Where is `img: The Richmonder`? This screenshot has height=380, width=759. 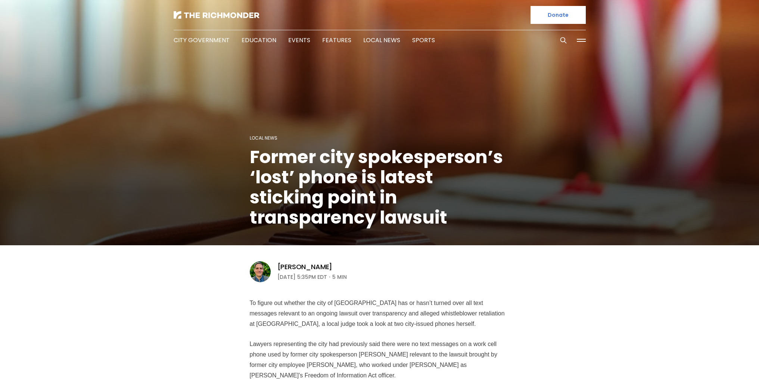
img: The Richmonder is located at coordinates (217, 15).